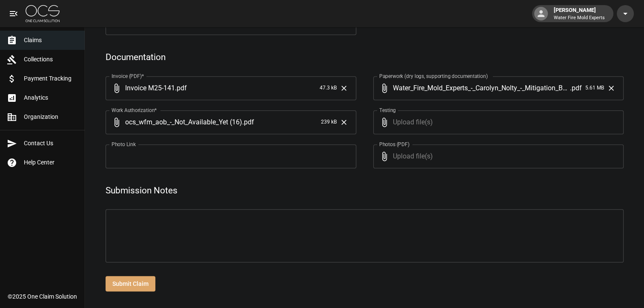 This screenshot has width=644, height=308. I want to click on span: Invoice M25-141, so click(150, 87).